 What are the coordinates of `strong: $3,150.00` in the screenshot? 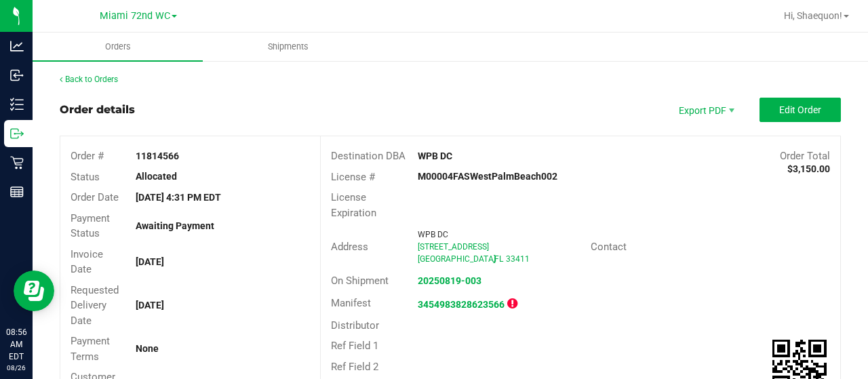 It's located at (809, 168).